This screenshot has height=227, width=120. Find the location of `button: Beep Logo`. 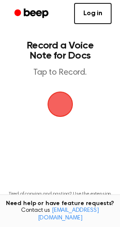

button: Beep Logo is located at coordinates (60, 104).